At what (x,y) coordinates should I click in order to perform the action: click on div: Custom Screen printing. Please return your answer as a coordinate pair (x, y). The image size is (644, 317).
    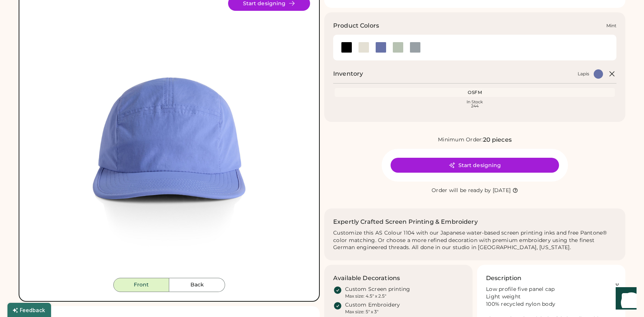
    Looking at the image, I should click on (377, 289).